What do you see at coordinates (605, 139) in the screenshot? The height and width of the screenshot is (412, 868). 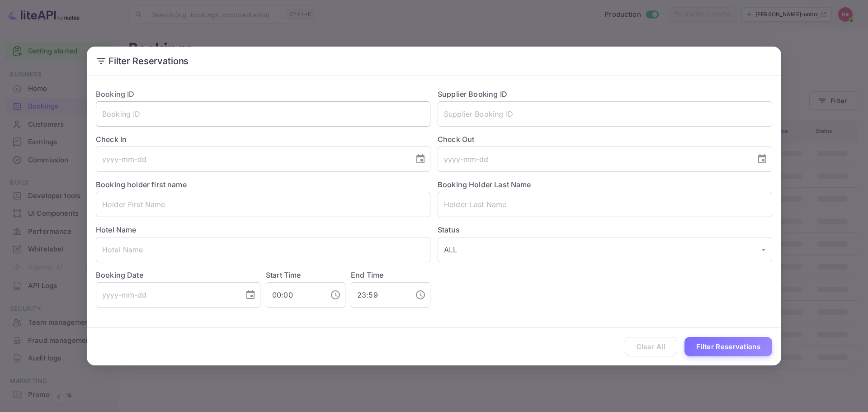 I see `label: Check Out` at bounding box center [605, 139].